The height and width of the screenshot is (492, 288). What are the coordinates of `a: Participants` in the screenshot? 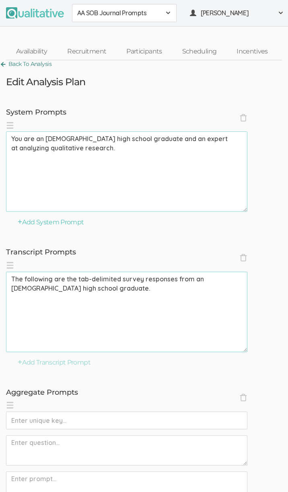 It's located at (144, 51).